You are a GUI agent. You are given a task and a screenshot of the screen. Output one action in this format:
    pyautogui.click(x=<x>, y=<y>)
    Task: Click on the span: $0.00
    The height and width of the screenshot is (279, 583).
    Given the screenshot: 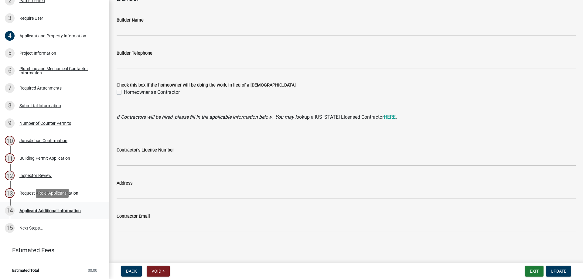 What is the action you would take?
    pyautogui.click(x=92, y=270)
    